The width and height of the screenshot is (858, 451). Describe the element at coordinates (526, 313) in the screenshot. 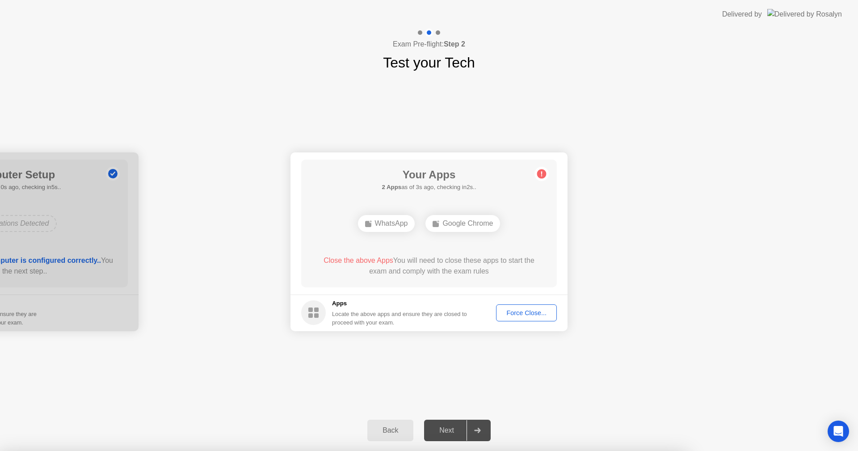

I see `div: Force Close...` at that location.